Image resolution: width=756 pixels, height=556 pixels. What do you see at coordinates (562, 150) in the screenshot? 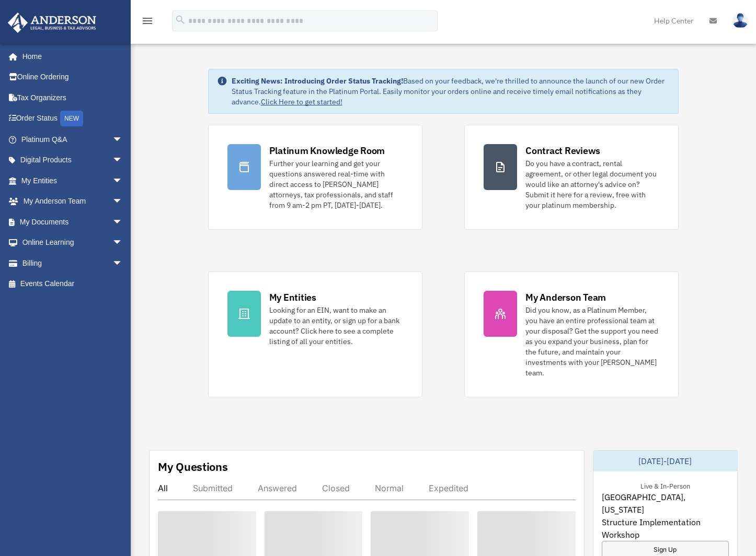
I see `div: Contract Reviews` at bounding box center [562, 150].